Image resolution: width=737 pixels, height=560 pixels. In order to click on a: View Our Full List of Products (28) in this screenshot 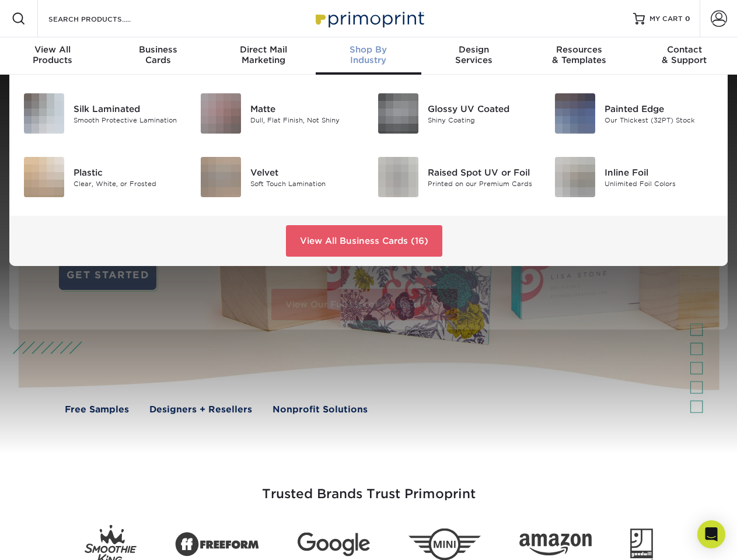, I will do `click(364, 305)`.